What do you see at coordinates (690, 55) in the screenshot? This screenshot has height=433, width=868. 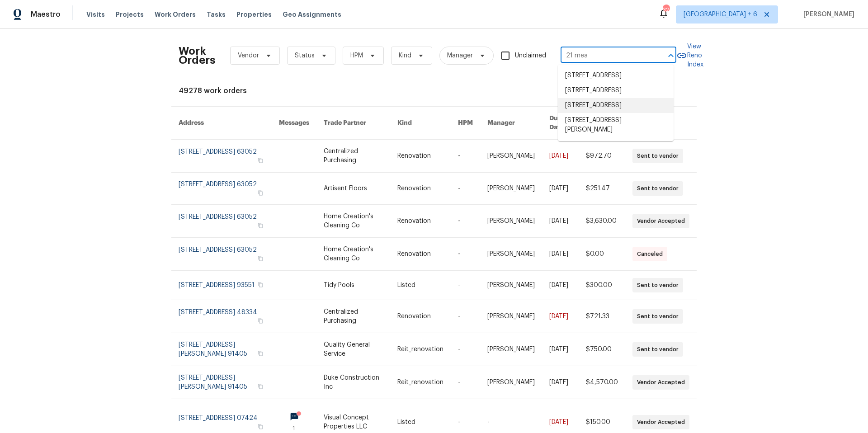 I see `a: View Reno Index` at bounding box center [690, 55].